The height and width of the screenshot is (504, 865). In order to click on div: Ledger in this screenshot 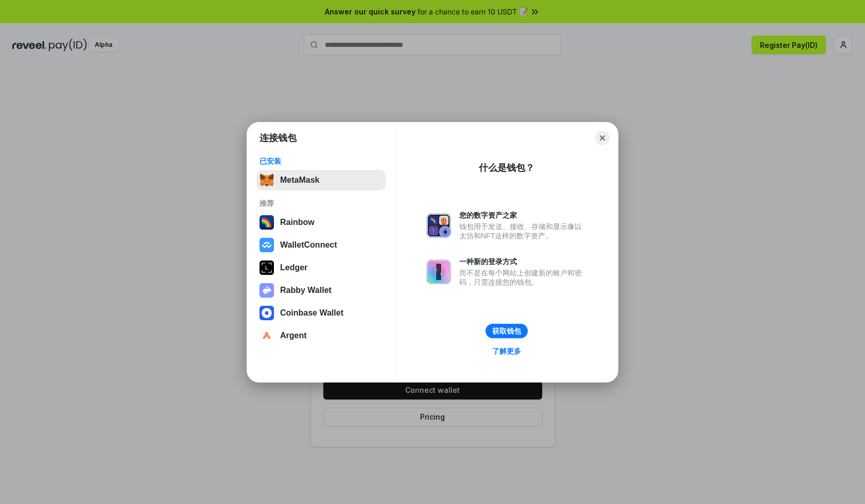, I will do `click(294, 268)`.